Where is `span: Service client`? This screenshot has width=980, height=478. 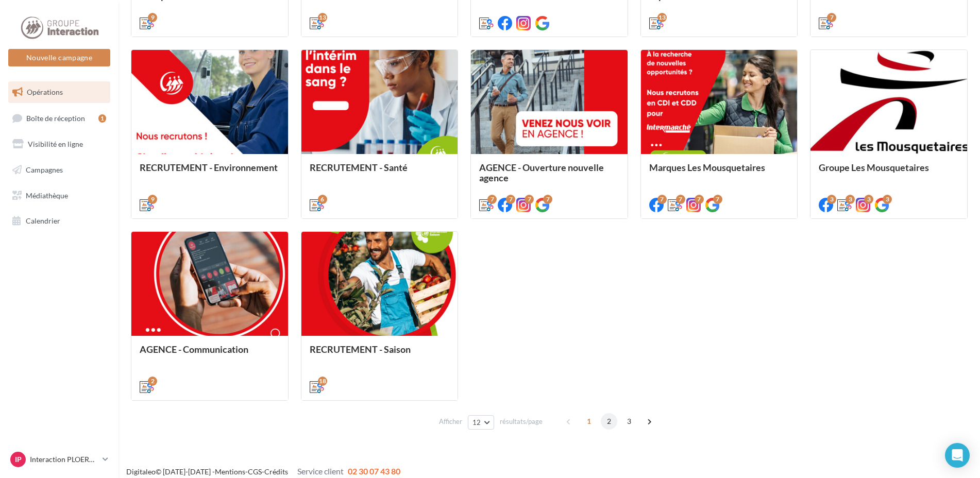 span: Service client is located at coordinates (320, 471).